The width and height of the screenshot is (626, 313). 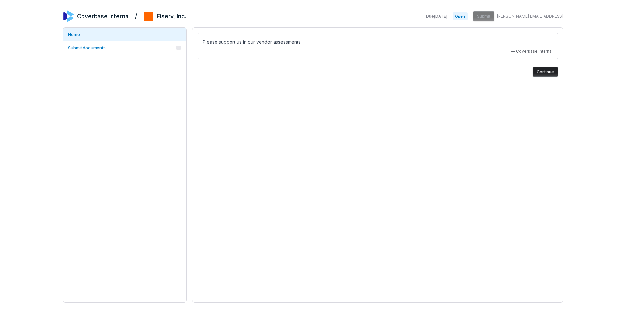 I want to click on p: Please support us in our vendor assessments., so click(x=378, y=42).